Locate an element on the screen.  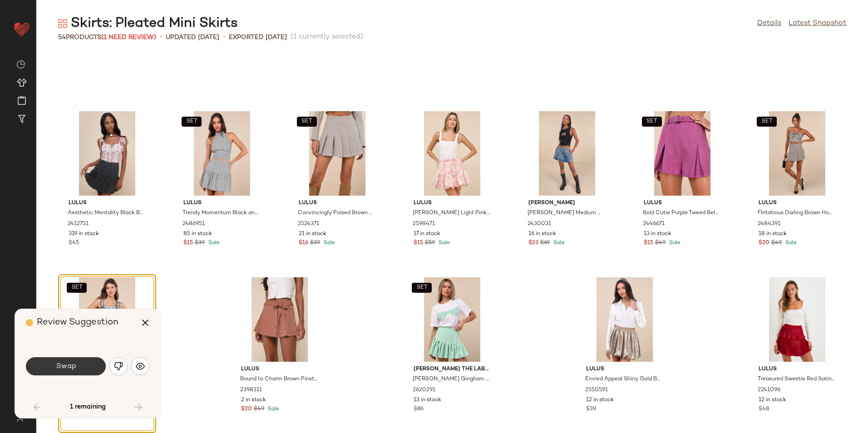
span: 16 in stock is located at coordinates (542, 234).